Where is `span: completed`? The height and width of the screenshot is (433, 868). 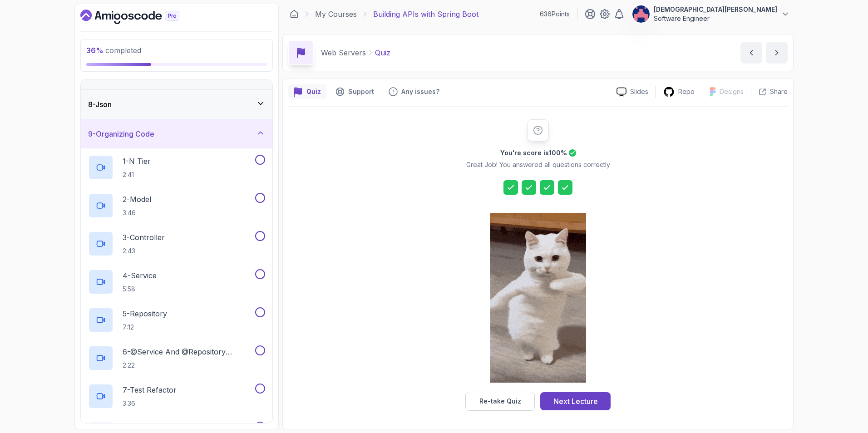 span: completed is located at coordinates (113, 51).